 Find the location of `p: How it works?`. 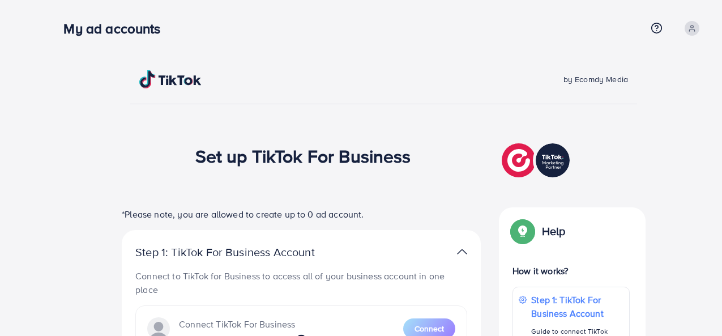

p: How it works? is located at coordinates (571, 271).